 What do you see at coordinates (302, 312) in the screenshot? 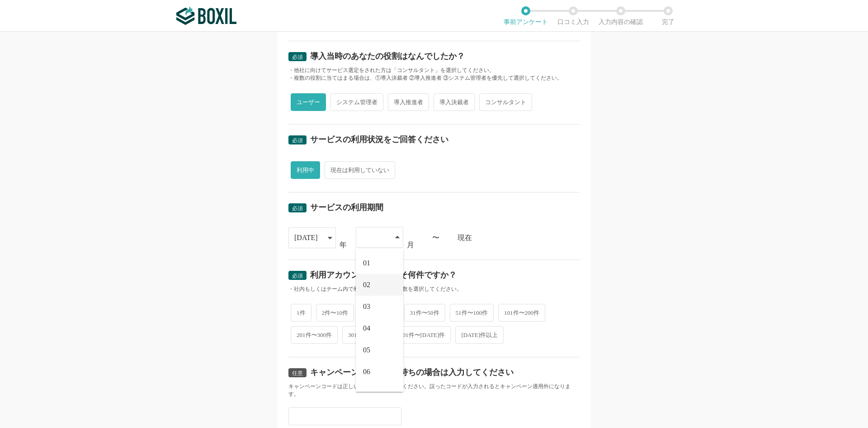
I see `span: 1件` at bounding box center [302, 312].